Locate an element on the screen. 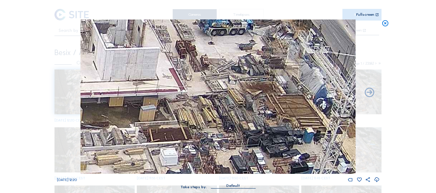 This screenshot has height=193, width=436. div: Default is located at coordinates (233, 186).